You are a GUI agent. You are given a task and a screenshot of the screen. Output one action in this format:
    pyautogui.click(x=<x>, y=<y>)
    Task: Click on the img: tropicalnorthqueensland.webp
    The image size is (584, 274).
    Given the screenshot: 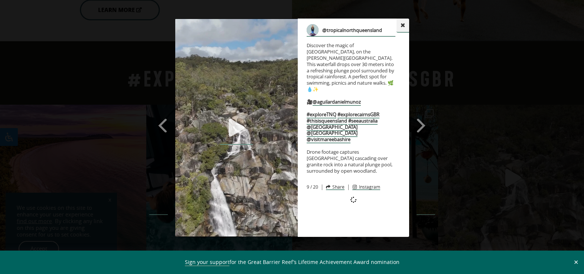 What is the action you would take?
    pyautogui.click(x=313, y=30)
    